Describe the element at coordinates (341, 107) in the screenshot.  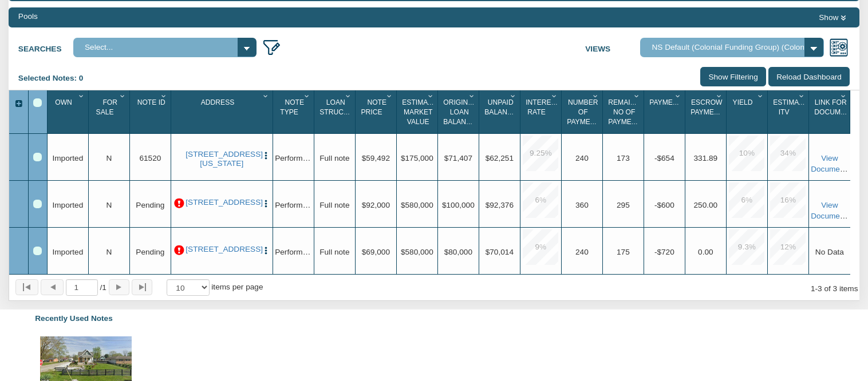
I see `span: Loan Structure` at that location.